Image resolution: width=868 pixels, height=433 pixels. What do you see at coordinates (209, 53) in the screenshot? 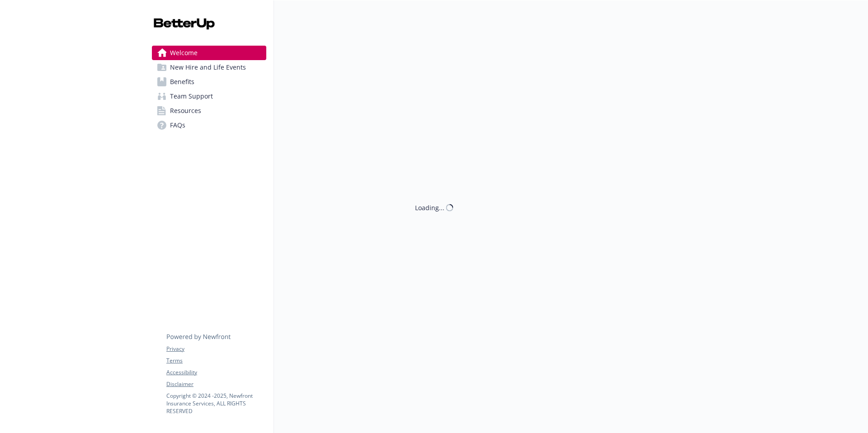
I see `a: Welcome` at bounding box center [209, 53].